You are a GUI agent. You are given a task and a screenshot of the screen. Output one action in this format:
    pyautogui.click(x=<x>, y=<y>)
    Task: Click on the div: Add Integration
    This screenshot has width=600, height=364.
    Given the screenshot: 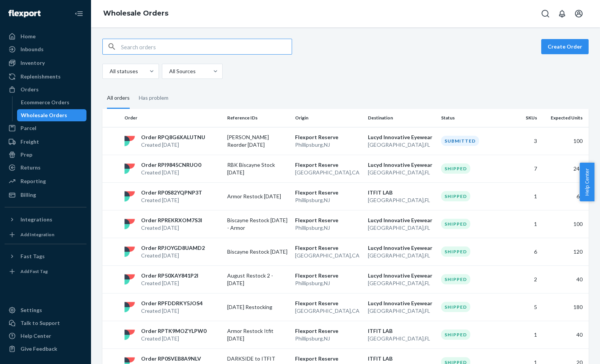 What is the action you would take?
    pyautogui.click(x=37, y=234)
    